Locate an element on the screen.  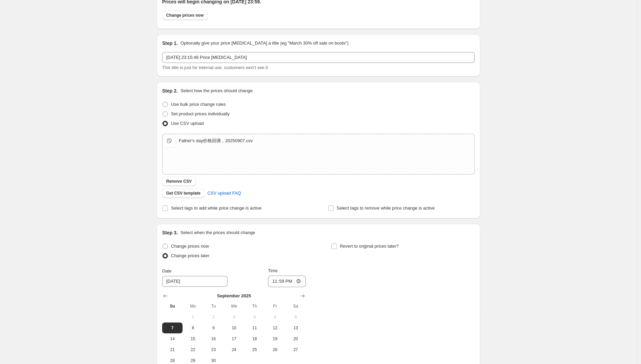
span: 24 is located at coordinates (234, 350).